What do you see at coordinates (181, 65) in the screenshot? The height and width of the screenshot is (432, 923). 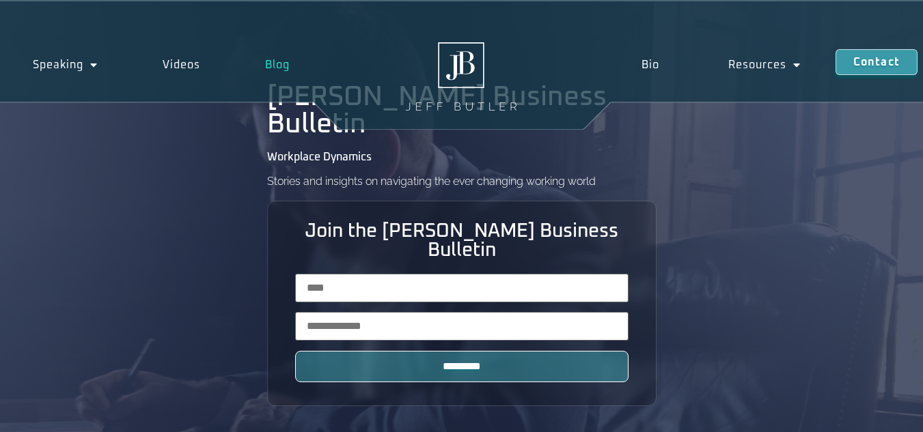 I see `a: Videos` at bounding box center [181, 65].